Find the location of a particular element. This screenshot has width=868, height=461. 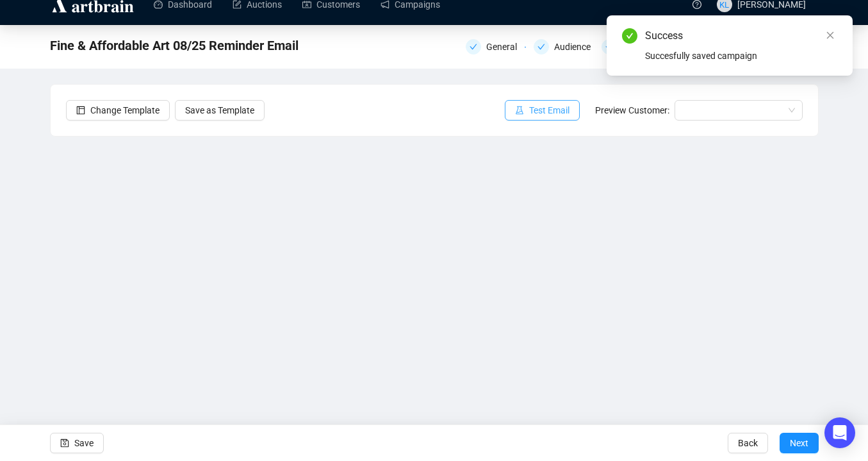

button: Save as Template is located at coordinates (220, 110).